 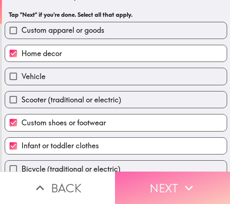 What do you see at coordinates (64, 123) in the screenshot?
I see `span: Custom shoes or footwear` at bounding box center [64, 123].